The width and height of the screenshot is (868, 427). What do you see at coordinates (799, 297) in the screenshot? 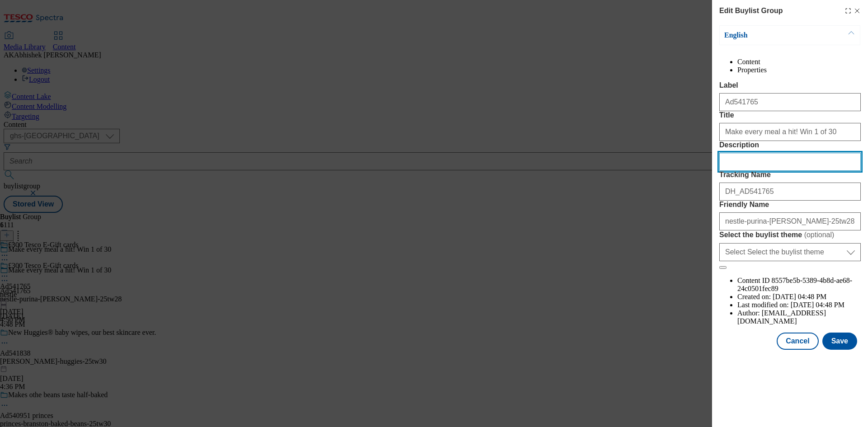
I see `li: Created on:` at bounding box center [799, 297].